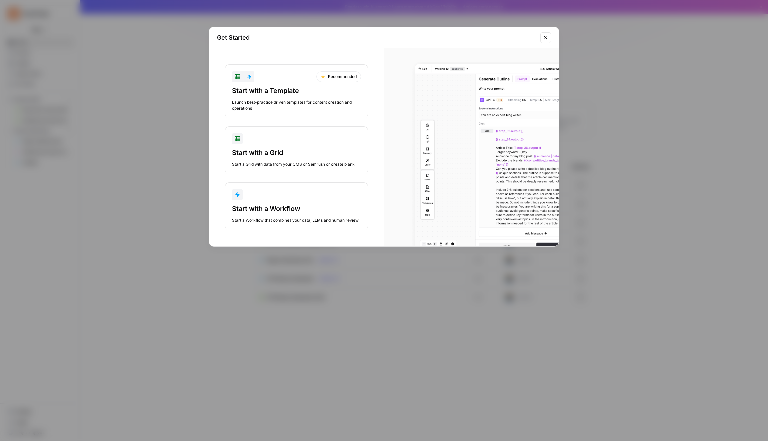  What do you see at coordinates (377, 38) in the screenshot?
I see `h2: Get Started` at bounding box center [377, 38].